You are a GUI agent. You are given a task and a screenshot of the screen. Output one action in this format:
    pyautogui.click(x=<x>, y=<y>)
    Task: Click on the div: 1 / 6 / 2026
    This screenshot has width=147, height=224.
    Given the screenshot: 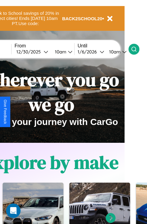 What is the action you would take?
    pyautogui.click(x=88, y=52)
    